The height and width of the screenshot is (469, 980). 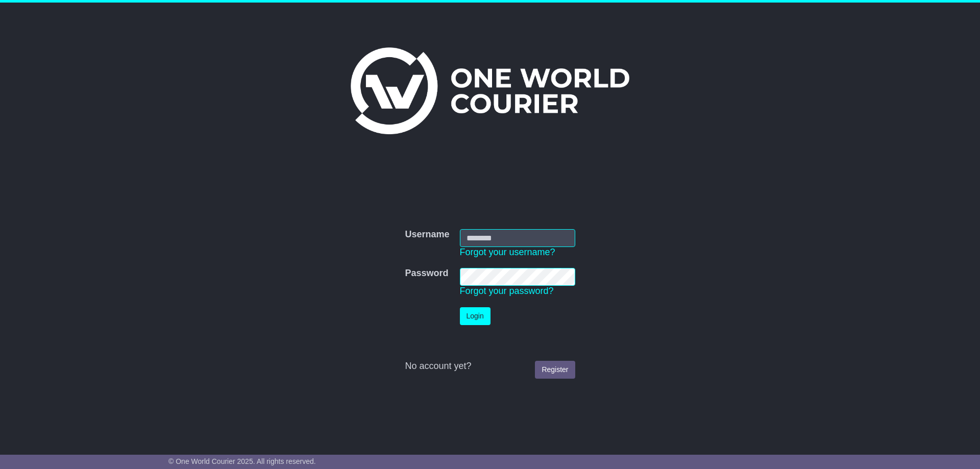 What do you see at coordinates (507, 291) in the screenshot?
I see `a: Forgot your password?` at bounding box center [507, 291].